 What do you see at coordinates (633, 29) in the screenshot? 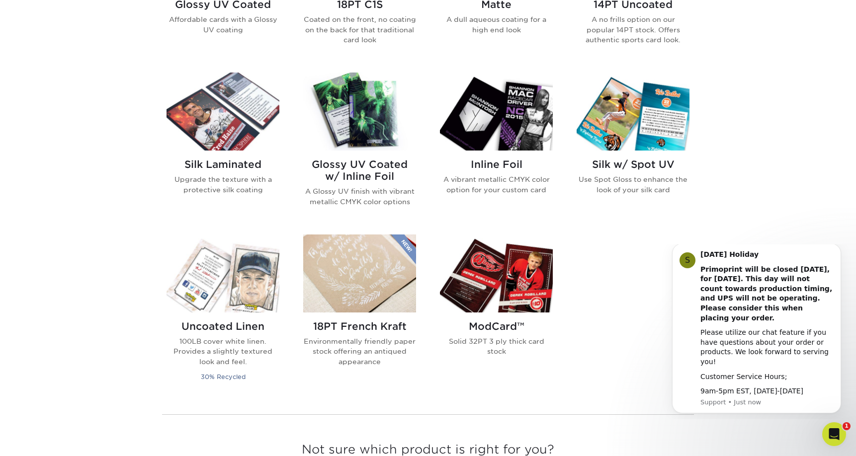
I see `p: A no frills option on our popular 14PT stock. Offers authentic sports card look.` at bounding box center [633, 29].